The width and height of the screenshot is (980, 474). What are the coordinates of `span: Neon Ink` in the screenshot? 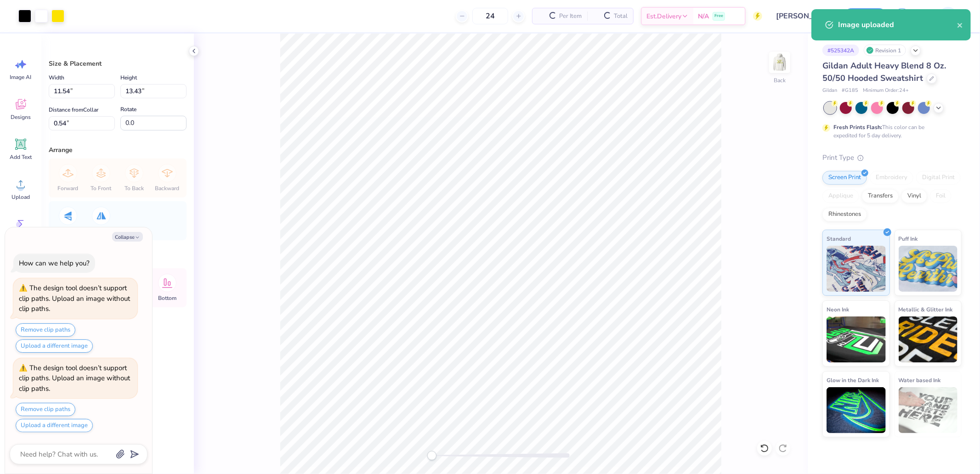 It's located at (838, 310).